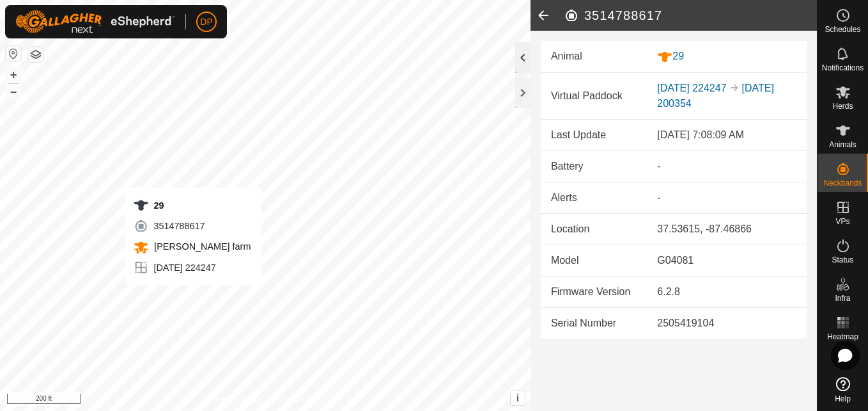 This screenshot has width=868, height=411. What do you see at coordinates (843, 221) in the screenshot?
I see `span: VPs` at bounding box center [843, 221].